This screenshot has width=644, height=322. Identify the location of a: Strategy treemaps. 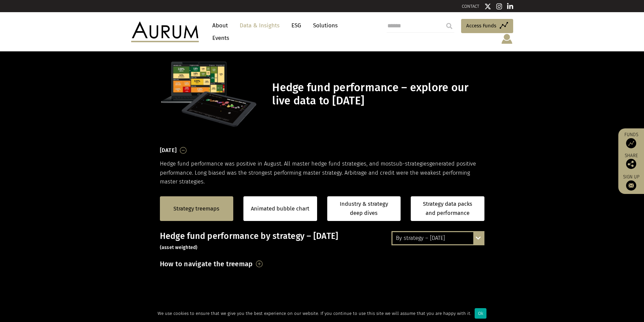
(197, 208).